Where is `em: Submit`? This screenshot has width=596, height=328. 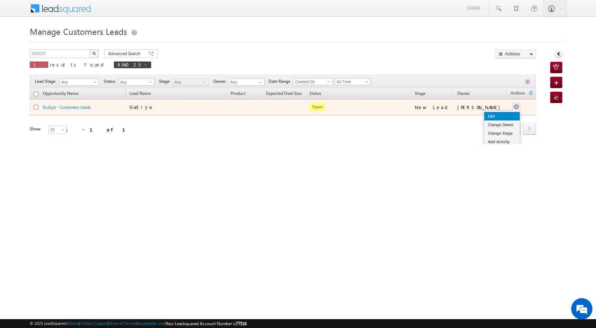
em: Submit is located at coordinates (116, 223).